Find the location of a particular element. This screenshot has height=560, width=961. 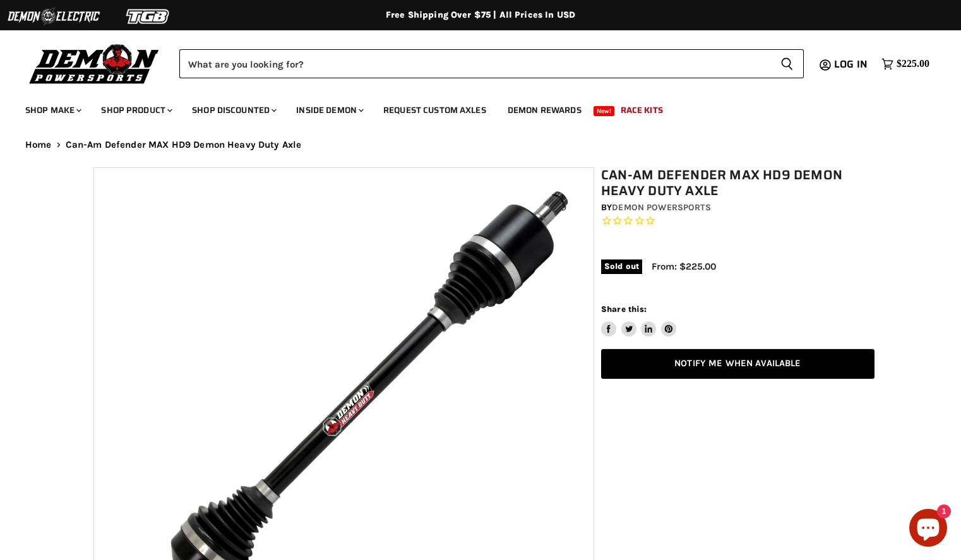

a: Demon Rewards is located at coordinates (545, 110).